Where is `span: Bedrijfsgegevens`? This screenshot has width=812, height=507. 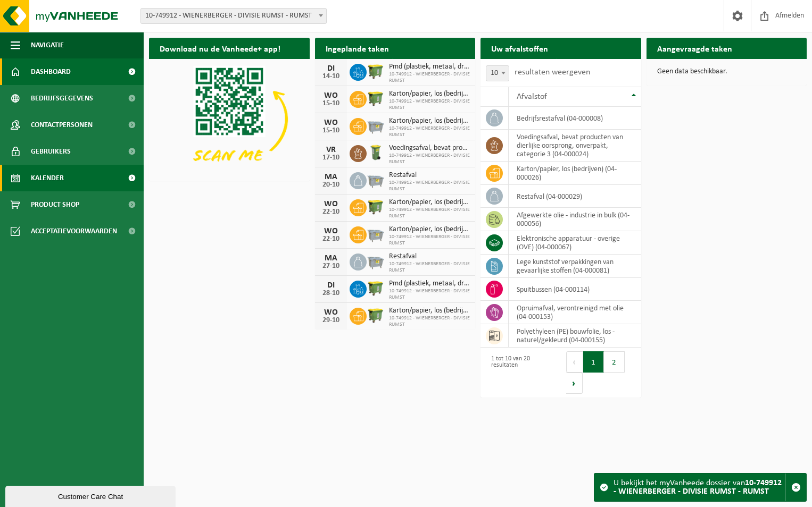 span: Bedrijfsgegevens is located at coordinates (62, 98).